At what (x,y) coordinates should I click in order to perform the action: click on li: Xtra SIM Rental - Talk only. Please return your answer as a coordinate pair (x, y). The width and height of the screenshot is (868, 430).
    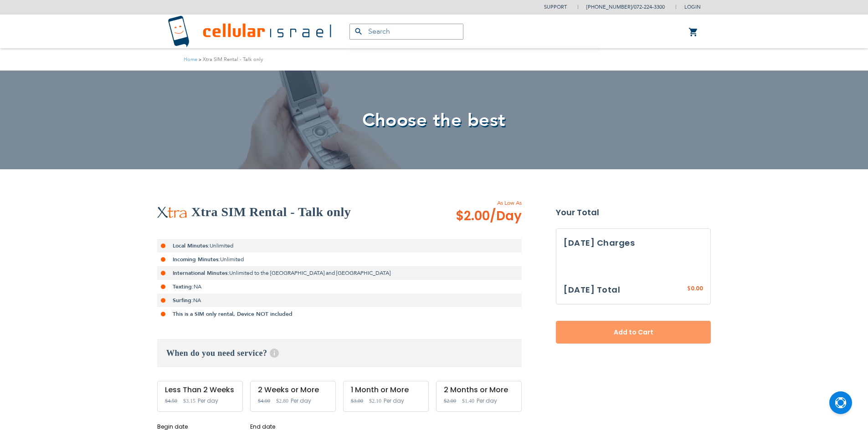
    Looking at the image, I should click on (230, 60).